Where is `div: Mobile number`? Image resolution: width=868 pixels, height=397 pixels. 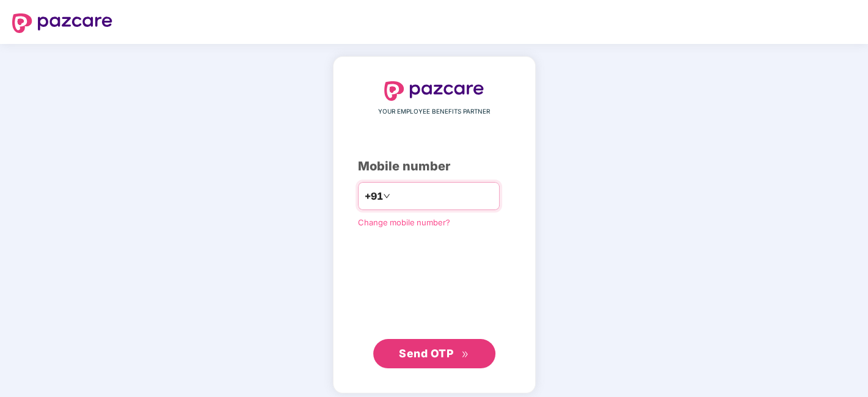 div: Mobile number is located at coordinates (434, 166).